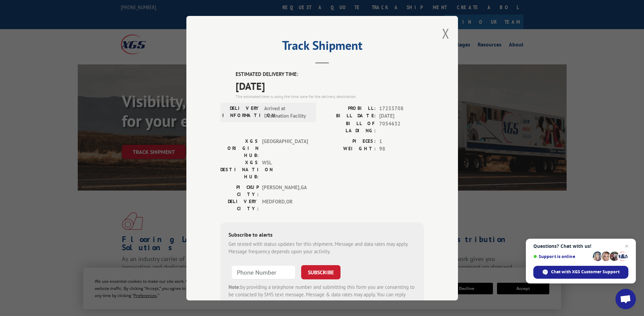 Image resolution: width=644 pixels, height=316 pixels. I want to click on div: Get texted with status updates for this shipment. Message and data rates may apply. Message frequ..., so click(322, 248).